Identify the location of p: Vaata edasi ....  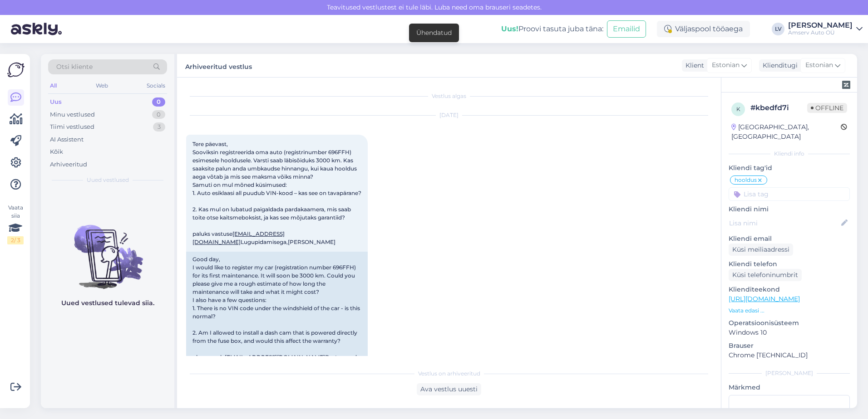
(789, 311).